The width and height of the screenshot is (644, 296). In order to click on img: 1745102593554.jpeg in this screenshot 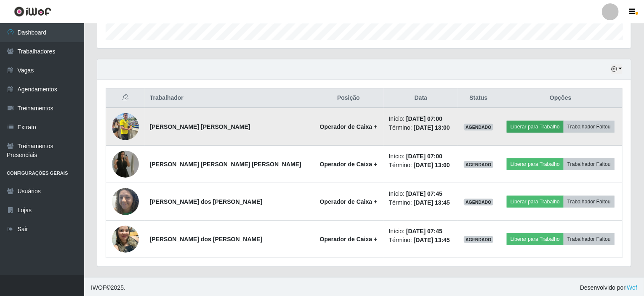, I will do `click(126, 239)`.